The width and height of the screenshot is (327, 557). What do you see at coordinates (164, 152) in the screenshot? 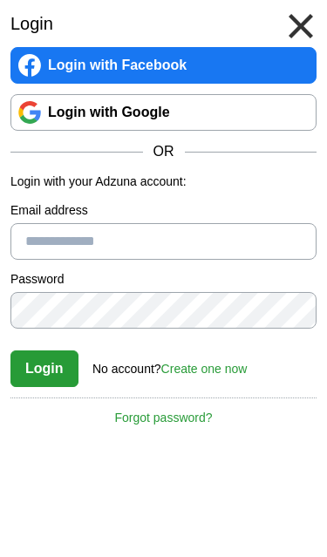
I see `span: OR` at bounding box center [164, 152].